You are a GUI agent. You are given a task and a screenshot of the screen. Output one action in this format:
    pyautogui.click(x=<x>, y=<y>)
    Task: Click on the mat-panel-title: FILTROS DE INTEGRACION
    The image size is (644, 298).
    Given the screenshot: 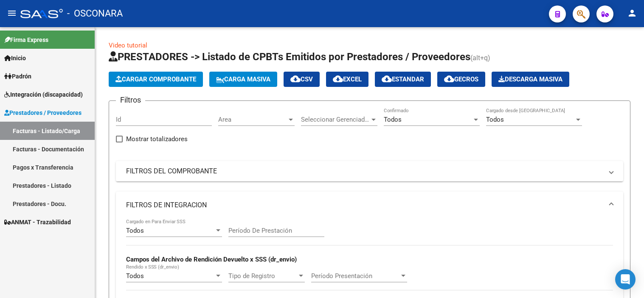 What is the action you would take?
    pyautogui.click(x=364, y=206)
    